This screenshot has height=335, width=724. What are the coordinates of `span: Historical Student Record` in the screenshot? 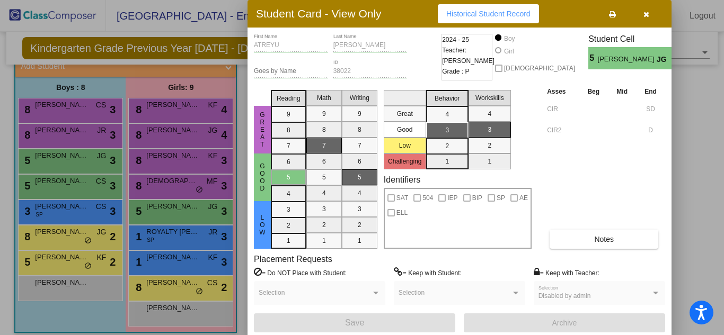 It's located at (488, 14).